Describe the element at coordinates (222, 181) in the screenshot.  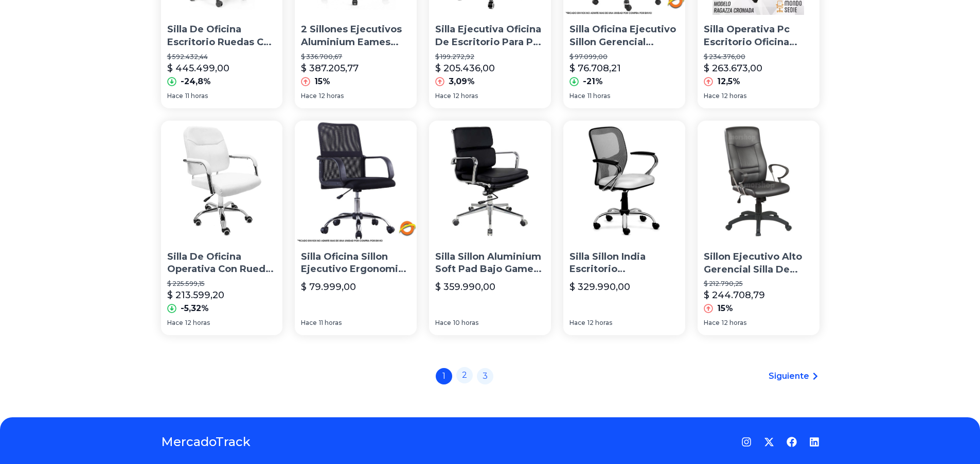
I see `img: Silla De Oficina Operativa Con Ruedas Regulable Base Cromada Hogar Escritorio Varios Colores` at that location.